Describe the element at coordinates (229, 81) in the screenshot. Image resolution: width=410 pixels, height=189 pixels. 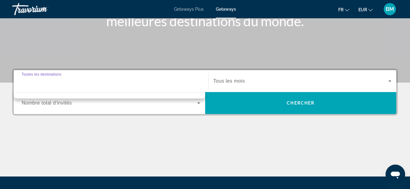
I see `span: Tous les mois` at that location.